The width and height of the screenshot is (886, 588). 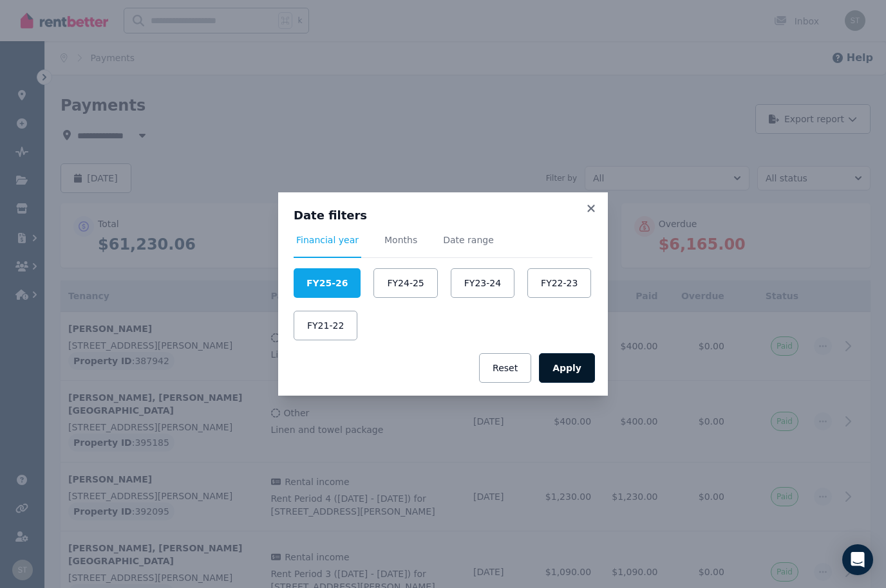 What do you see at coordinates (327, 240) in the screenshot?
I see `span: Financial year` at bounding box center [327, 240].